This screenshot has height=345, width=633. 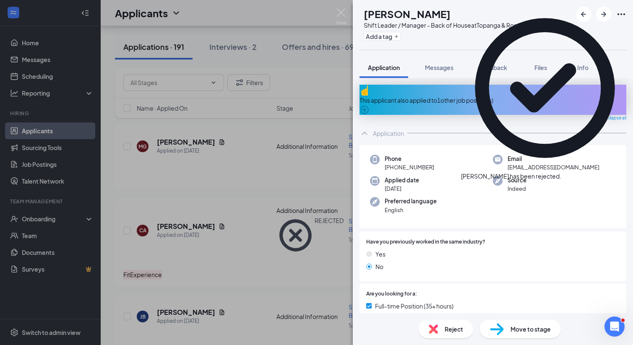 What do you see at coordinates (454, 329) in the screenshot?
I see `span: Reject` at bounding box center [454, 329].